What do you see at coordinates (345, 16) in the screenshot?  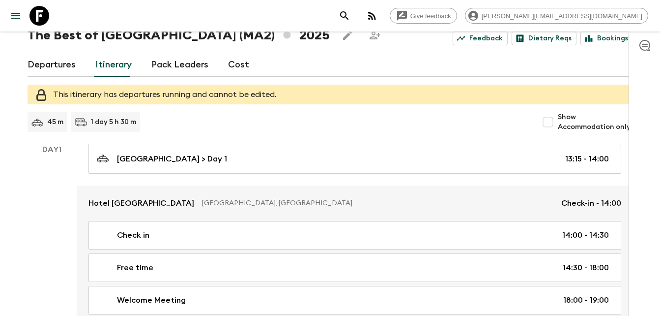 I see `button: search adventures` at bounding box center [345, 16].